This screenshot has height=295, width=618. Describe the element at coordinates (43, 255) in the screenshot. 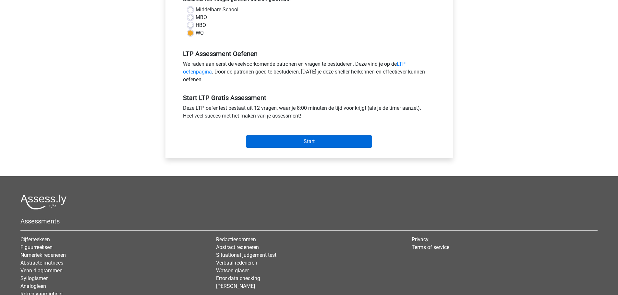

I see `a: Numeriek redeneren` at that location.